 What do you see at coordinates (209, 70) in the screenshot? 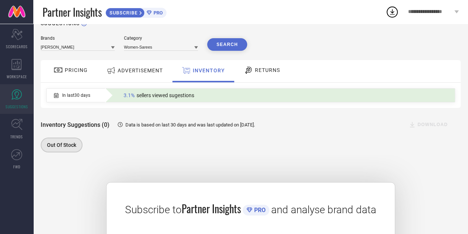
I see `span: INVENTORY` at bounding box center [209, 70].